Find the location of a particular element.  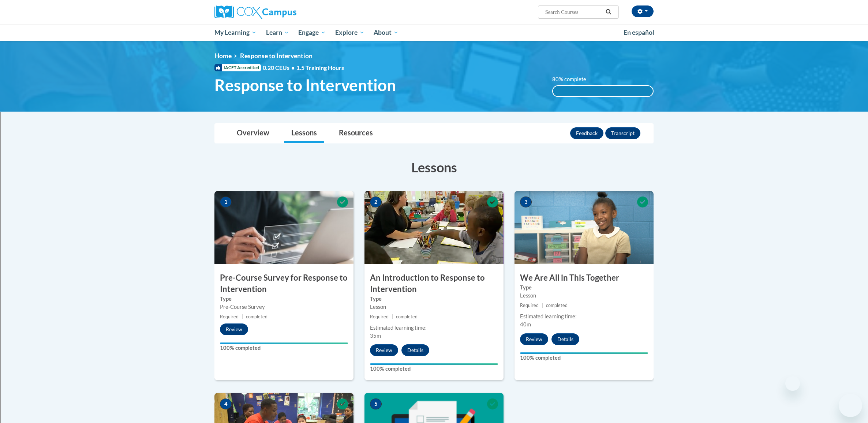

div: 100% is located at coordinates (603, 91).